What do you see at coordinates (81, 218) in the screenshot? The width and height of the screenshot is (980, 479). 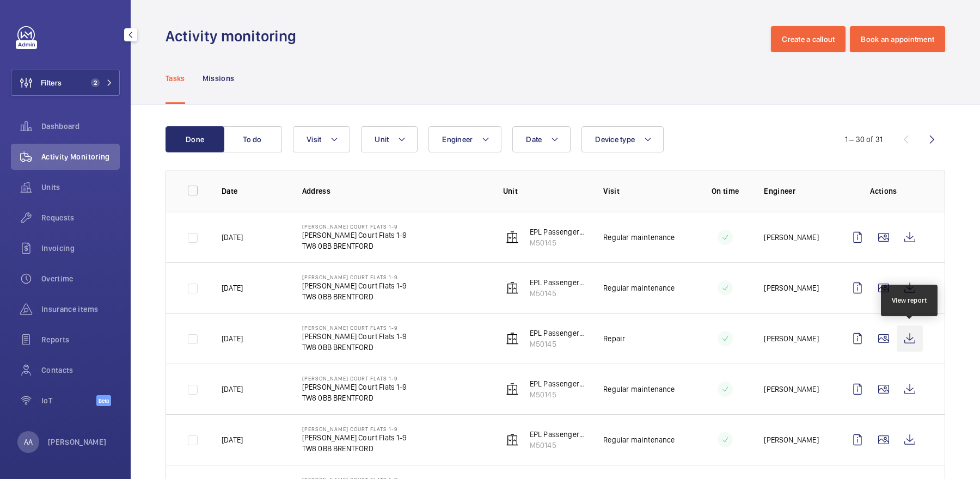 I see `span: Requests` at bounding box center [81, 218].